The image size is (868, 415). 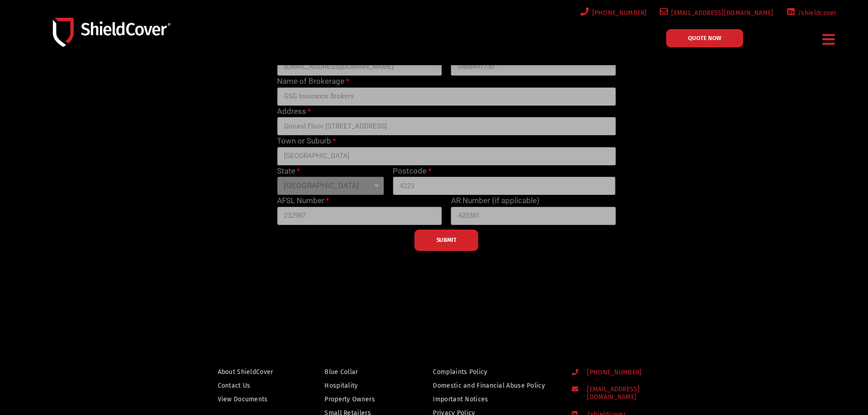 What do you see at coordinates (341, 372) in the screenshot?
I see `span: Blue Collar` at bounding box center [341, 372].